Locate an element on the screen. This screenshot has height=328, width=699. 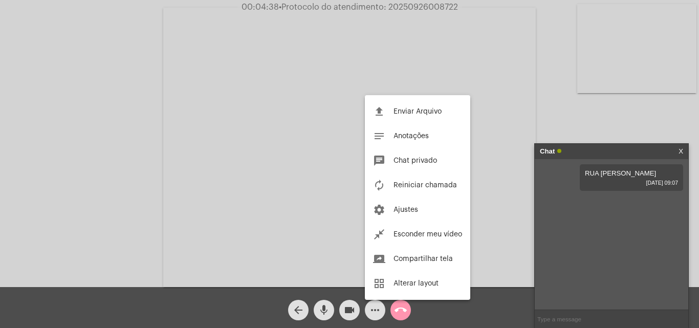
span: Enviar Arquivo is located at coordinates (417, 112).